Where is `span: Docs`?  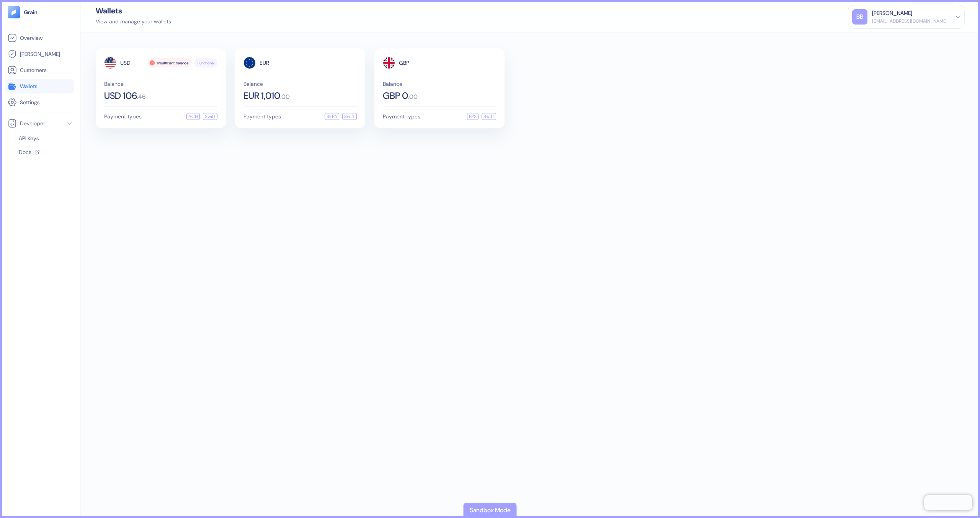
span: Docs is located at coordinates (25, 152).